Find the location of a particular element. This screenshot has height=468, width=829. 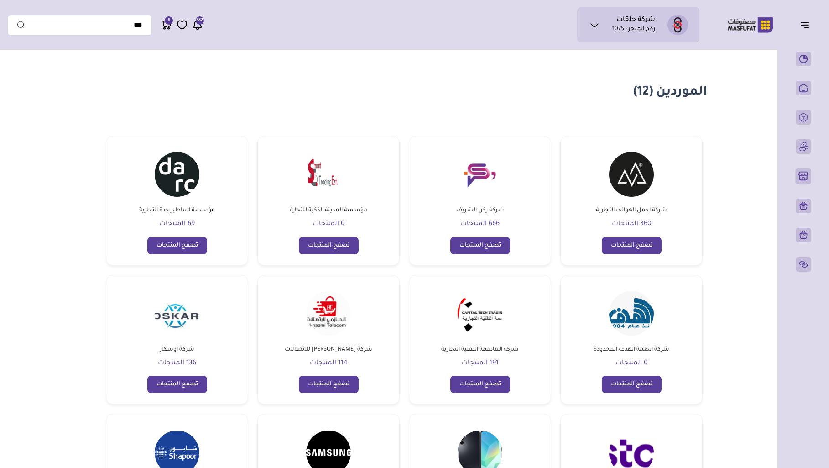

span: مؤسسة المدينة الذكية للتجارة is located at coordinates (329, 210).